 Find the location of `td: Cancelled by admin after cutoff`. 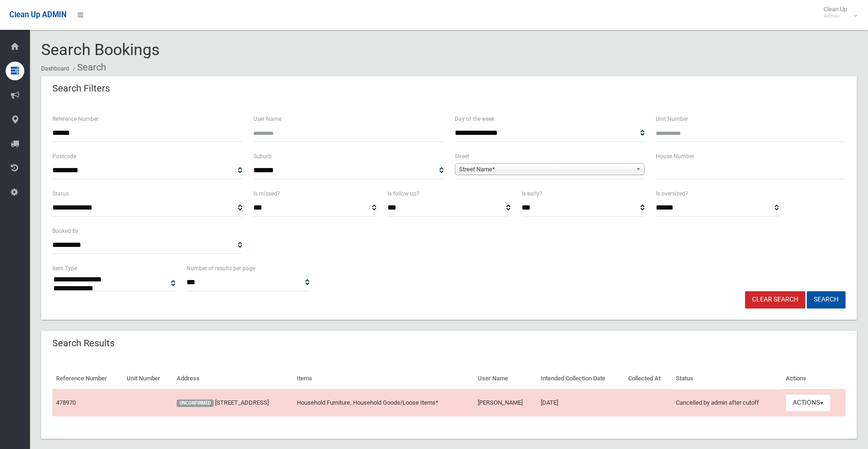

td: Cancelled by admin after cutoff is located at coordinates (727, 403).